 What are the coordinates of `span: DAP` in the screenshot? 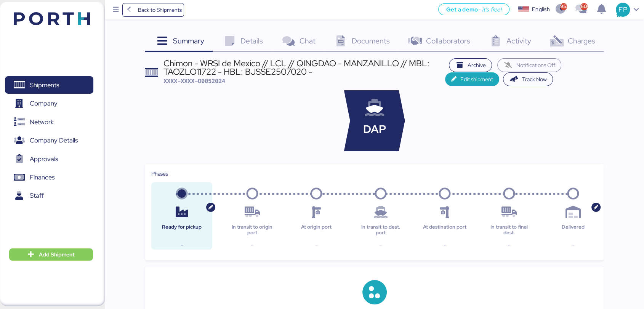 It's located at (375, 129).